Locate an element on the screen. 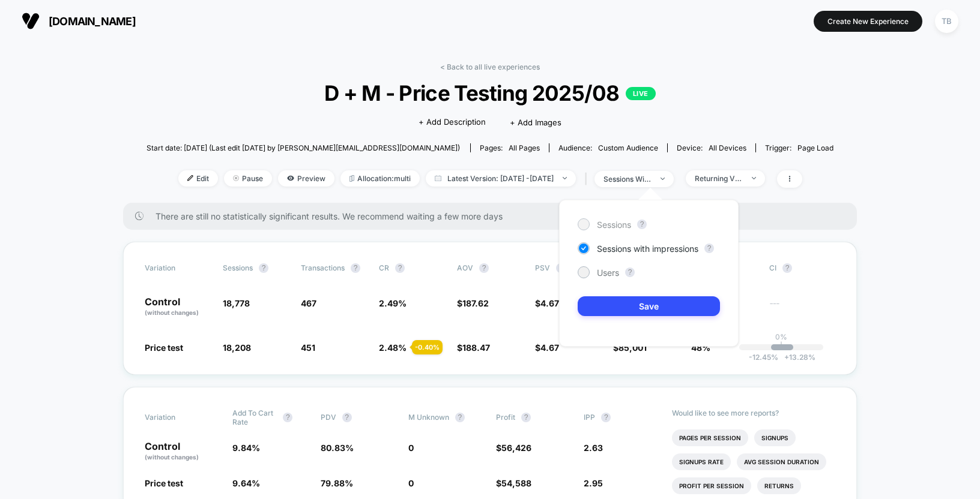  li: Signups Rate is located at coordinates (701, 462).